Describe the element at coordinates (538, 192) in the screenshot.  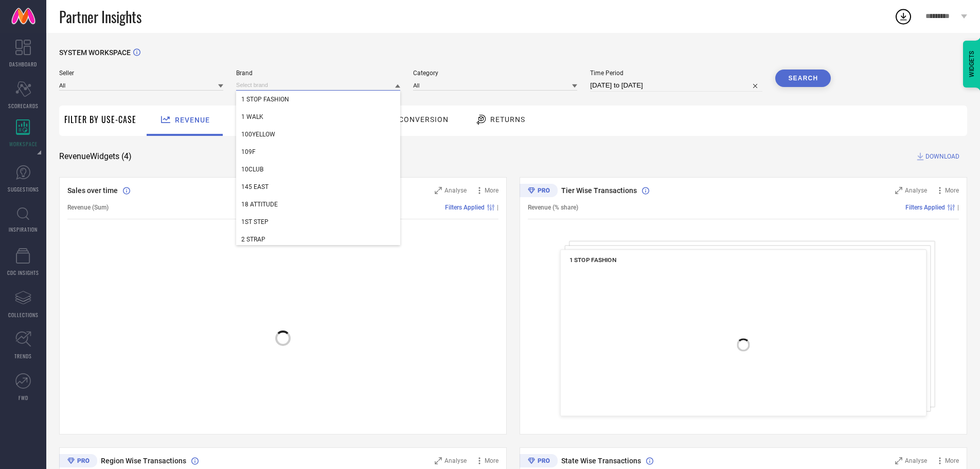
I see `div: Premium` at that location.